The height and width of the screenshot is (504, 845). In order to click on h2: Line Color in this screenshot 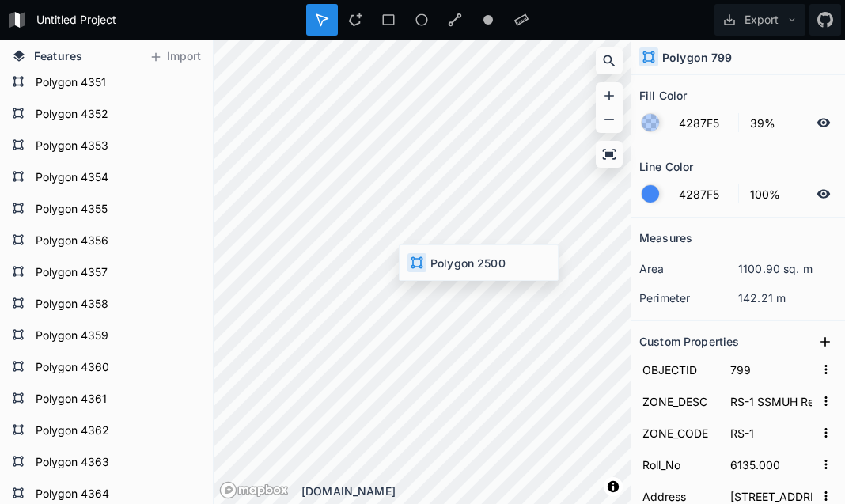, I will do `click(666, 166)`.